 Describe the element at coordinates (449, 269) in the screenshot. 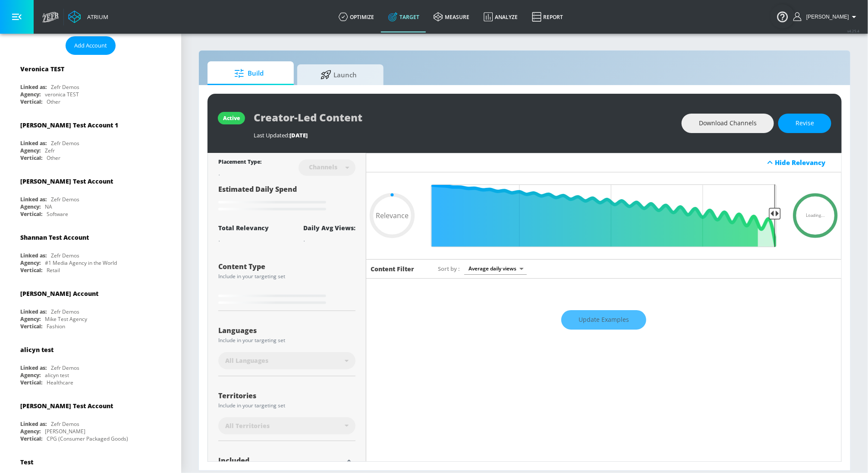

I see `span: Sort by` at that location.